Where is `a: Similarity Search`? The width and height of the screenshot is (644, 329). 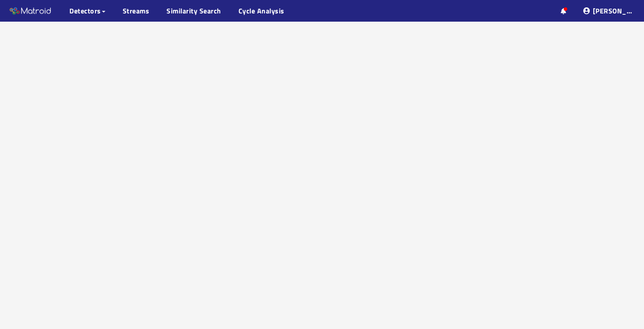 a: Similarity Search is located at coordinates (194, 11).